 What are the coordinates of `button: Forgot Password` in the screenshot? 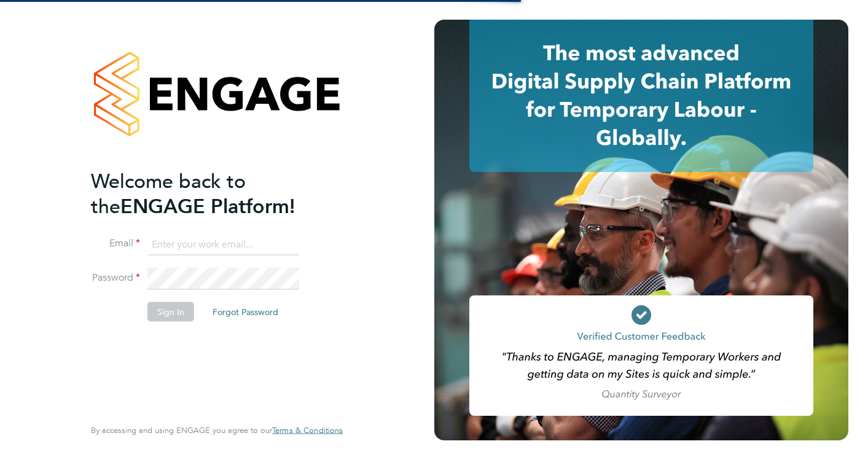 It's located at (245, 312).